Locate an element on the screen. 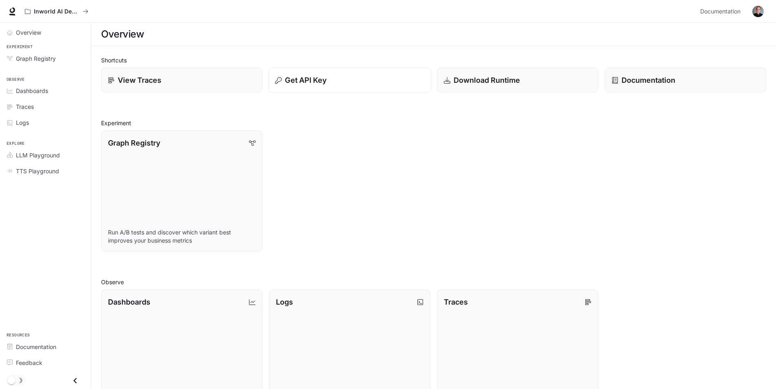 The height and width of the screenshot is (389, 776). span: Logs is located at coordinates (22, 122).